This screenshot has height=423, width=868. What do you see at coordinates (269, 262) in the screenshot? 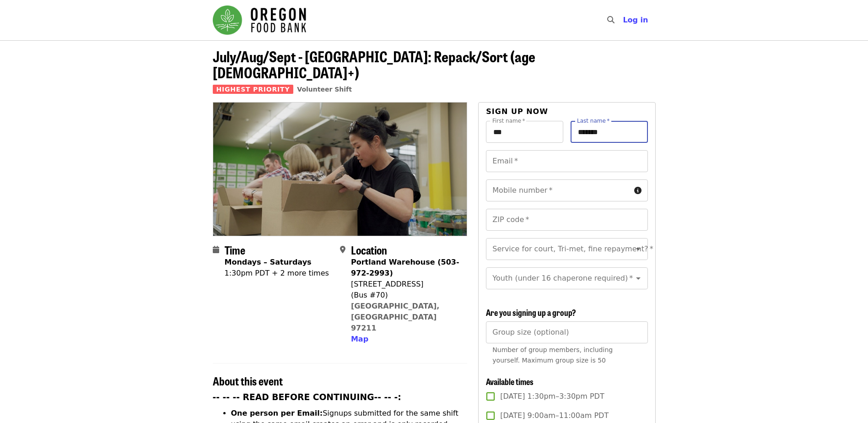
I see `strong: Mondays – Saturdays` at bounding box center [269, 262].